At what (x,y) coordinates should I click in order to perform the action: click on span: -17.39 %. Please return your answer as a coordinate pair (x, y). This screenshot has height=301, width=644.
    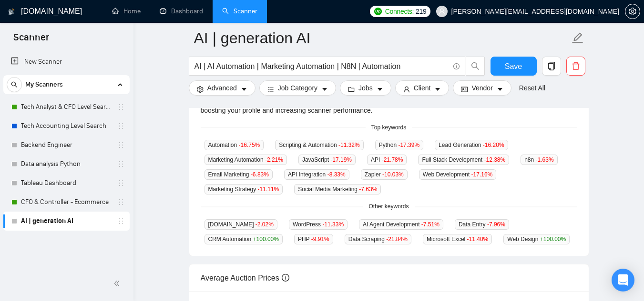
    Looking at the image, I should click on (409, 145).